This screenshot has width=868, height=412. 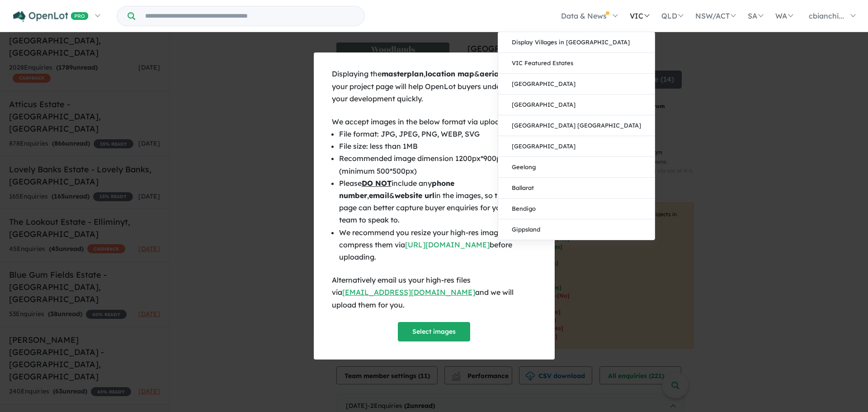 I want to click on b: masterplan, so click(x=402, y=74).